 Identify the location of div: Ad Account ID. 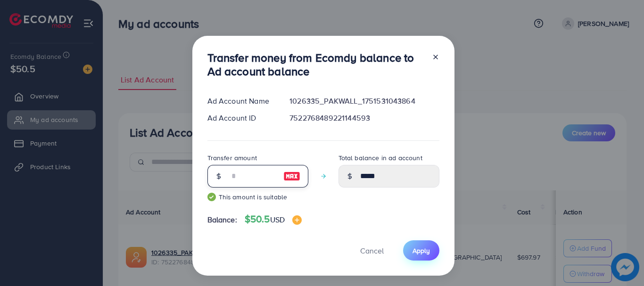
(241, 118).